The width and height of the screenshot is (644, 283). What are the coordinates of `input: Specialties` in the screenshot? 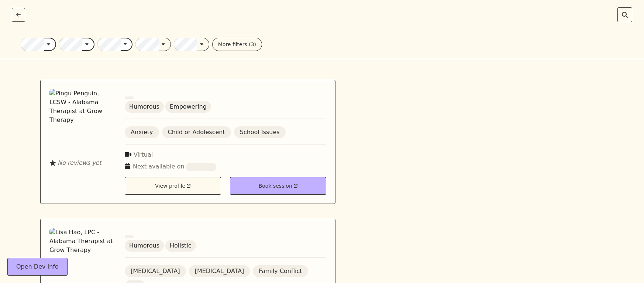 It's located at (147, 44).